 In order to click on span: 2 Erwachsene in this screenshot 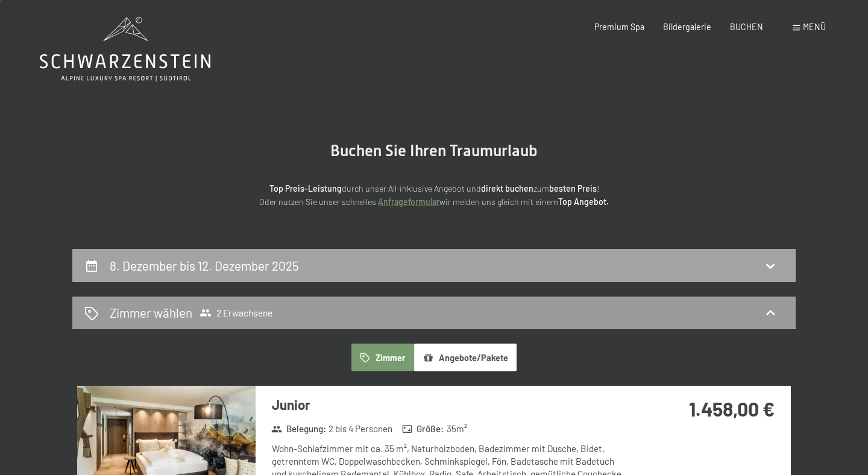, I will do `click(236, 313)`.